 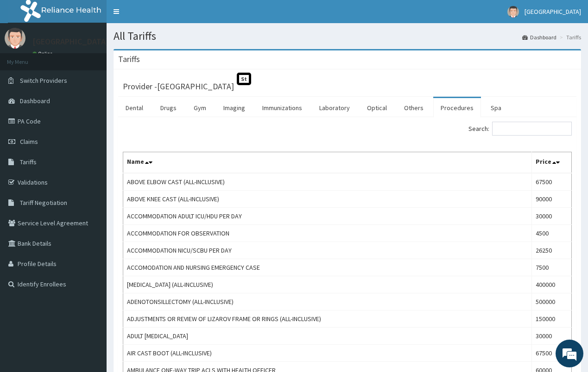 What do you see at coordinates (552, 268) in the screenshot?
I see `td: 7500` at bounding box center [552, 268].